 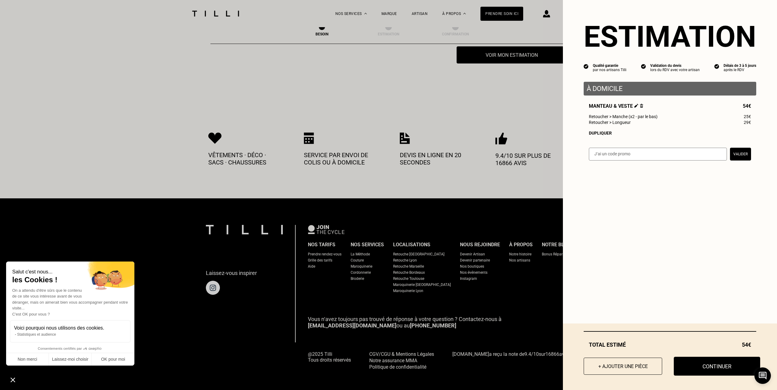 I want to click on span: Retoucher > Manche (x2 - par le bas), so click(x=623, y=117).